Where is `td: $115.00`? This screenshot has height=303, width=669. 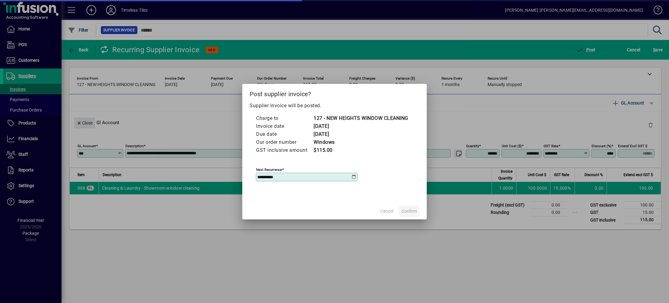
td: $115.00 is located at coordinates (361, 150).